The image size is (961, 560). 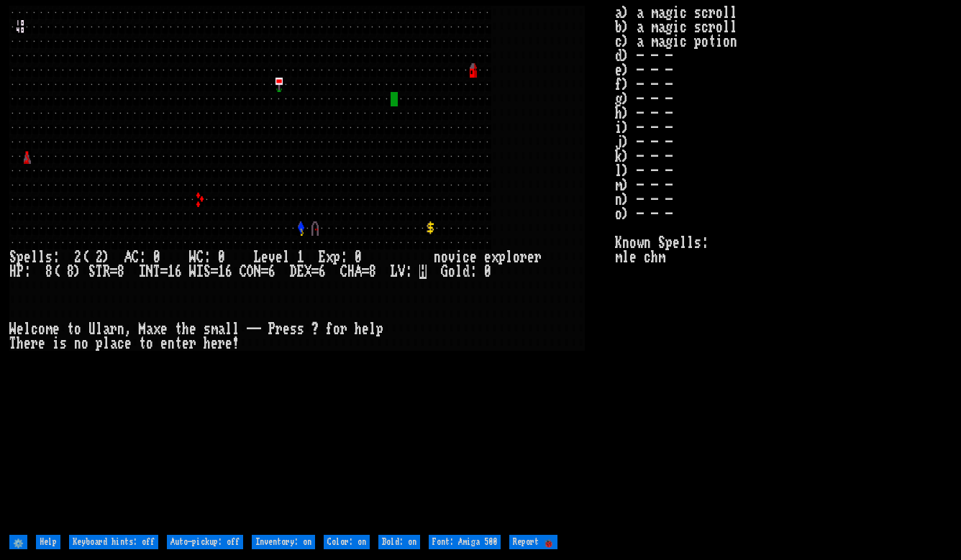 I want to click on div: x, so click(x=330, y=258).